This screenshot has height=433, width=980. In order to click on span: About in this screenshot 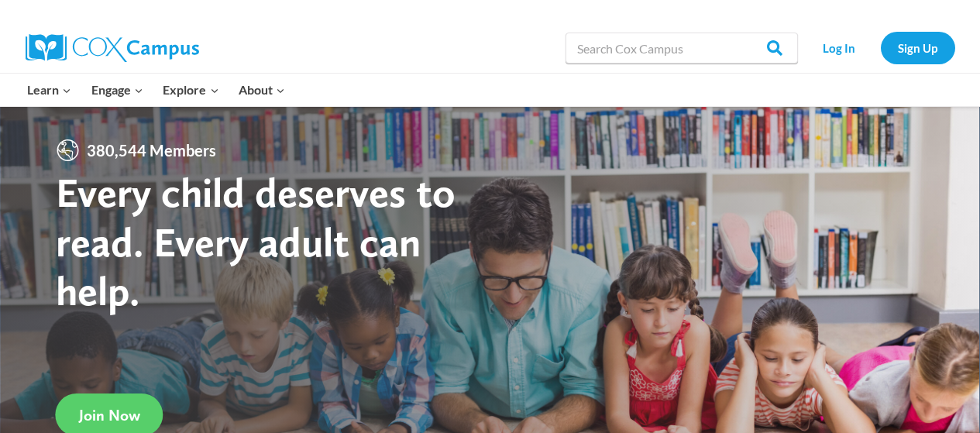, I will do `click(262, 90)`.